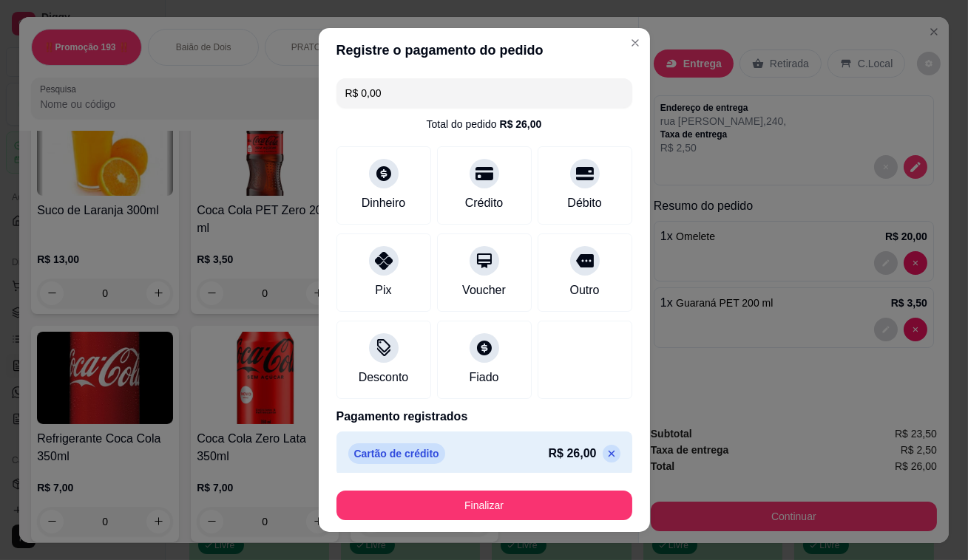  What do you see at coordinates (635, 43) in the screenshot?
I see `button: Close` at bounding box center [635, 43].